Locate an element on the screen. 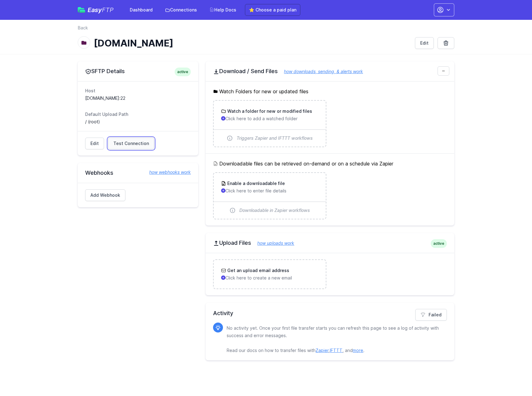 This screenshot has width=532, height=396. h5: Watch Folders for new or updated files is located at coordinates (330, 91).